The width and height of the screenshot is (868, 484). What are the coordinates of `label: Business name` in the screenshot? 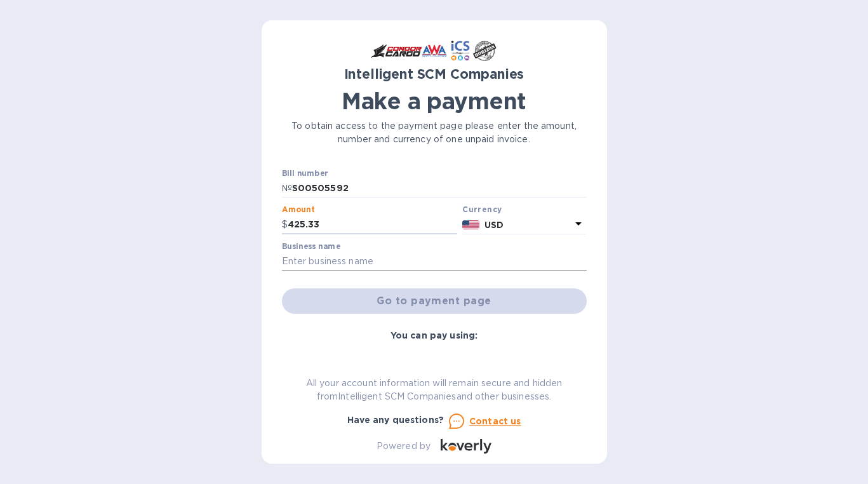 It's located at (311, 247).